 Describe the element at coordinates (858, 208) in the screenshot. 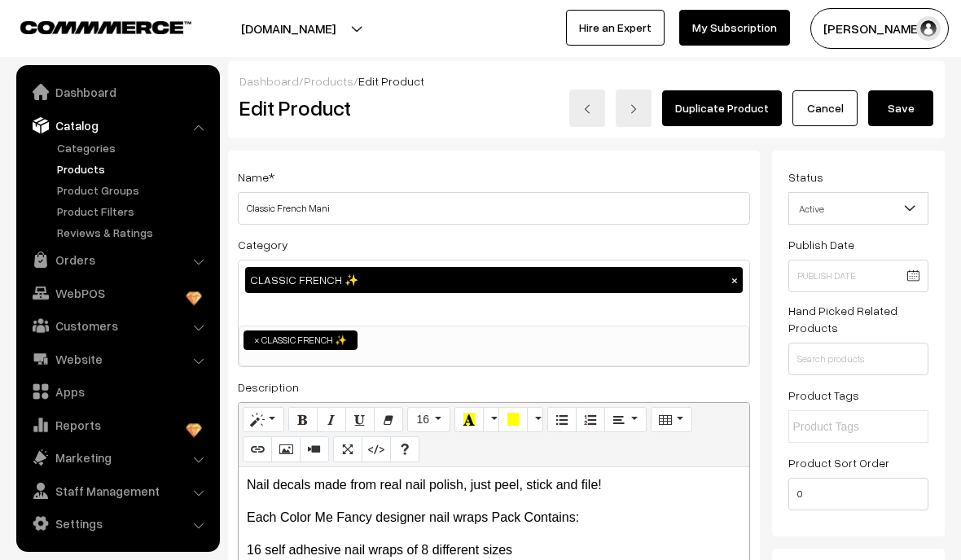

I see `span: Active` at that location.